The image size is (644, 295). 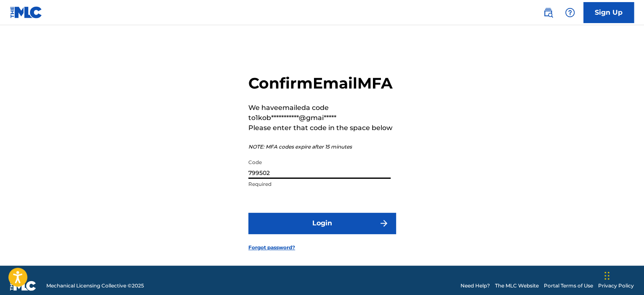 I want to click on a: Portal Terms of Use, so click(x=568, y=286).